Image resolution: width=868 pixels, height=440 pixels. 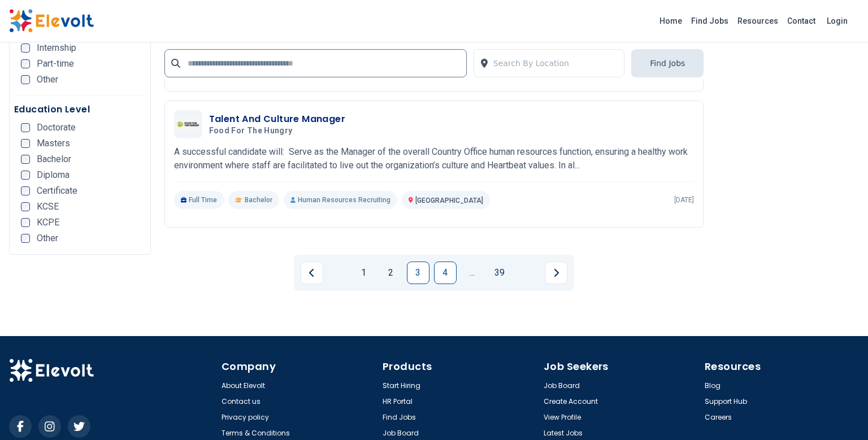 I want to click on a: Contact, so click(x=802, y=21).